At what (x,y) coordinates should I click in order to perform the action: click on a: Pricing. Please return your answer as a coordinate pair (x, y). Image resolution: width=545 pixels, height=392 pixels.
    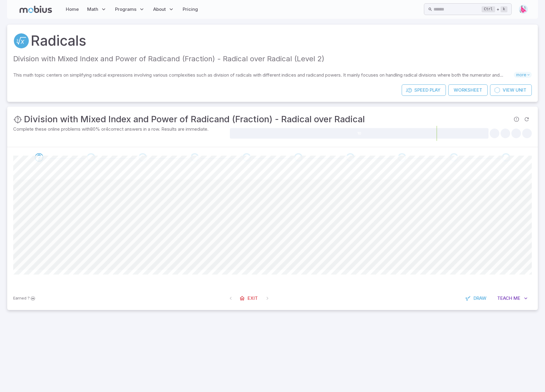
    Looking at the image, I should click on (190, 9).